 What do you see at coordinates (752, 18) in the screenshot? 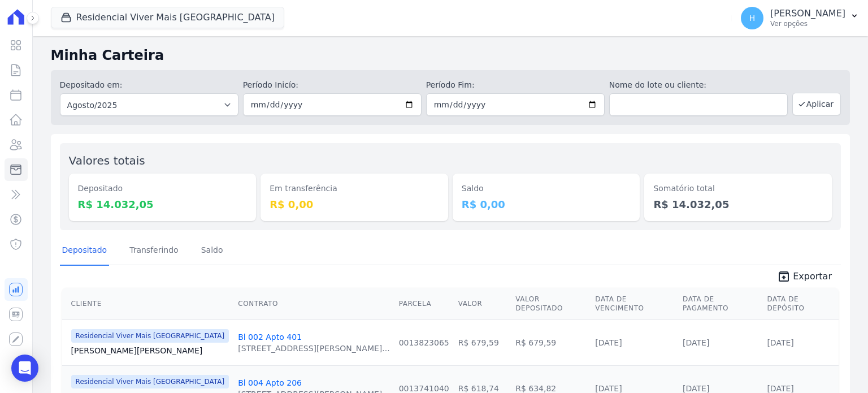
I see `span: H` at bounding box center [752, 18].